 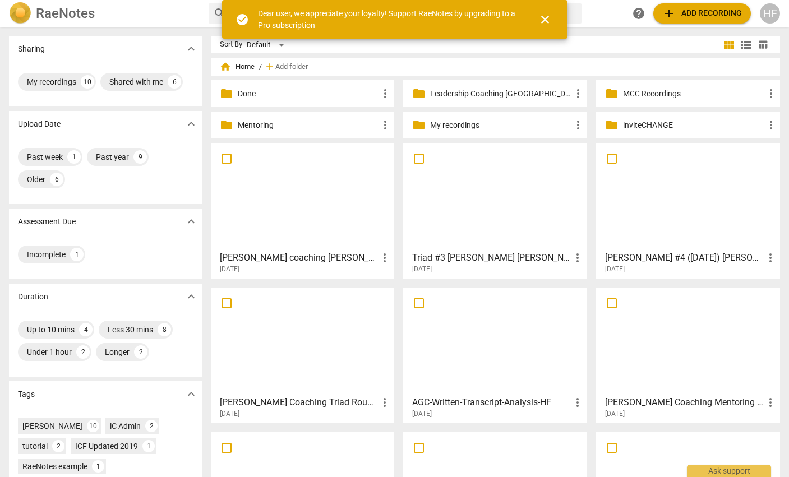 I want to click on div: Shared with me, so click(x=136, y=82).